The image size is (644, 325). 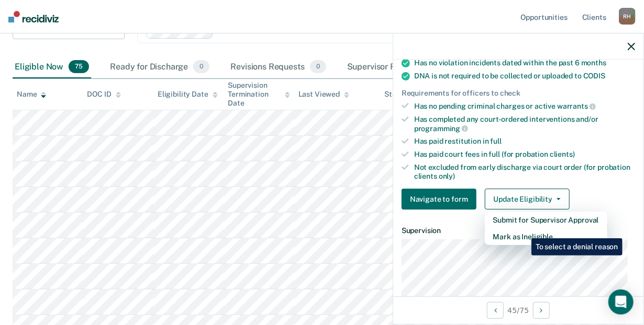 I want to click on div: DNA is not required to be collected or uploaded to, so click(x=524, y=75).